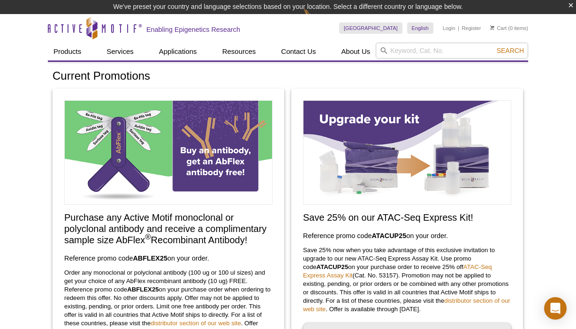  Describe the element at coordinates (239, 52) in the screenshot. I see `a: Resources` at that location.